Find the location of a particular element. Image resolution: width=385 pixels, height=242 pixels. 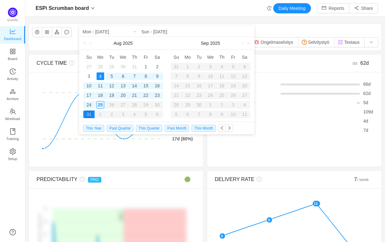

span: 7 is located at coordinates (362, 179).